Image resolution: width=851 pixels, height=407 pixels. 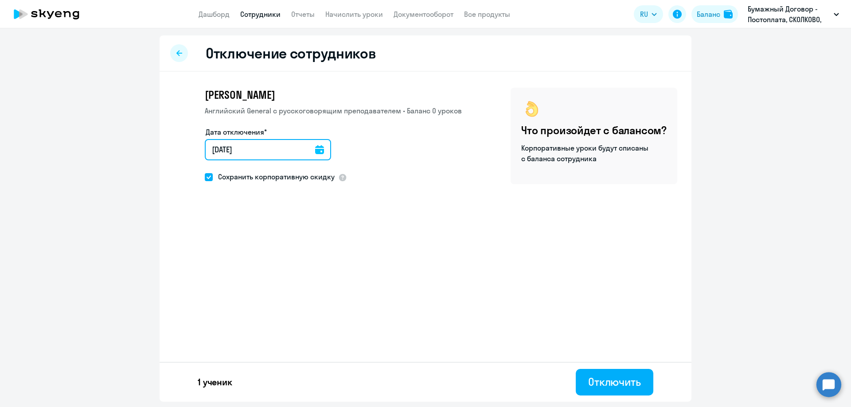 What do you see at coordinates (532, 109) in the screenshot?
I see `img: ok` at bounding box center [532, 109].